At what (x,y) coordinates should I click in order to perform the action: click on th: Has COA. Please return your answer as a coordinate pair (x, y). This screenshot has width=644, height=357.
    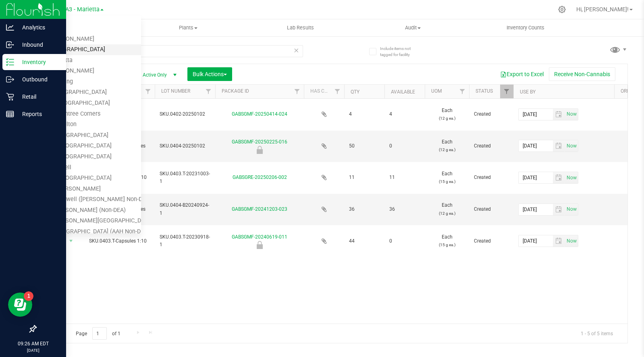
    Looking at the image, I should click on (324, 92).